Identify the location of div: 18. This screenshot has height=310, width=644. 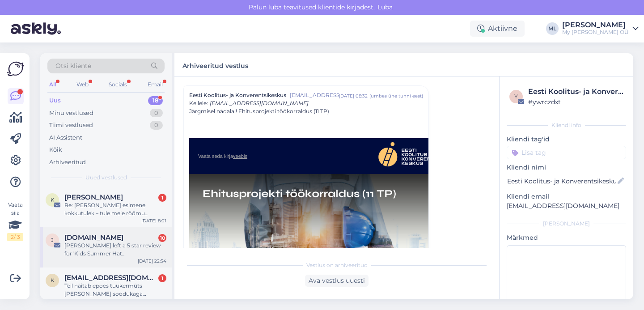
(155, 101).